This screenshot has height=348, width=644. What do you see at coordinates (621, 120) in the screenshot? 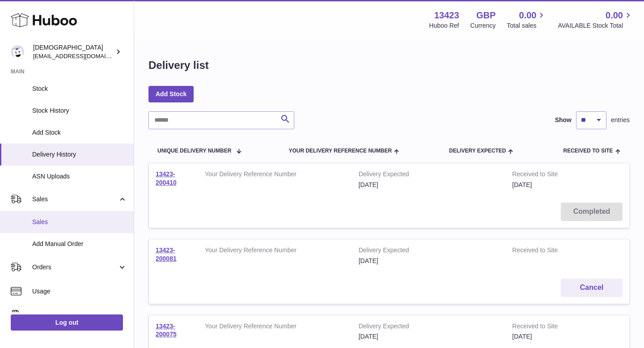
I see `span: entries` at bounding box center [621, 120].